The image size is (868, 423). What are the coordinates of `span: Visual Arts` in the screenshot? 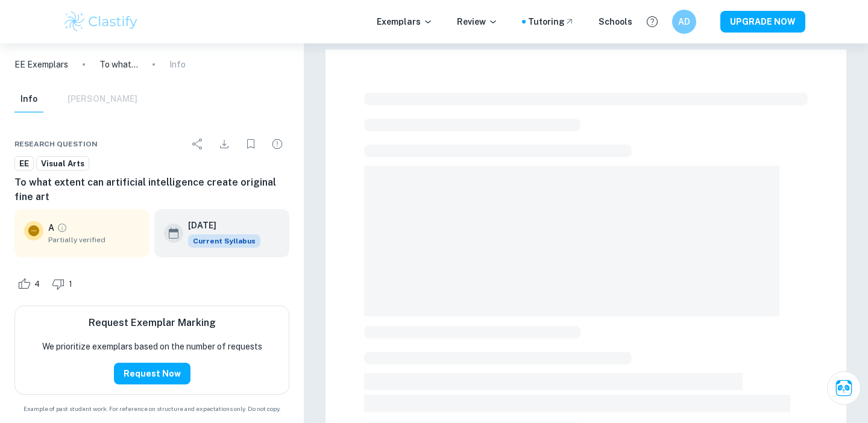 It's located at (63, 164).